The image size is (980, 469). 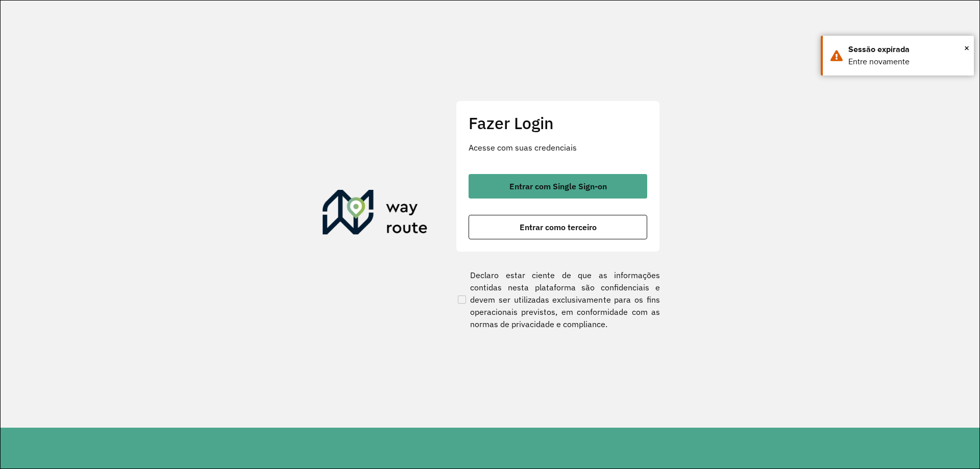 I want to click on div: Entre novamente, so click(x=907, y=62).